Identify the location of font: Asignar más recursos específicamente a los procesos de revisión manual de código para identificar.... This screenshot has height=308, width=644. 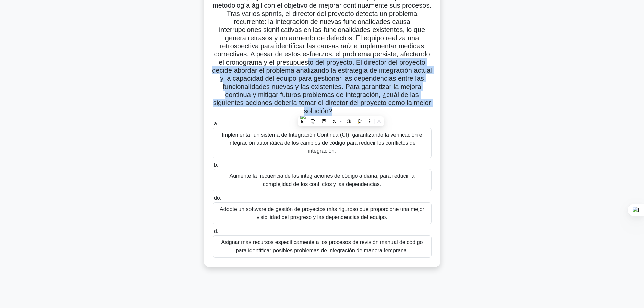
(322, 246).